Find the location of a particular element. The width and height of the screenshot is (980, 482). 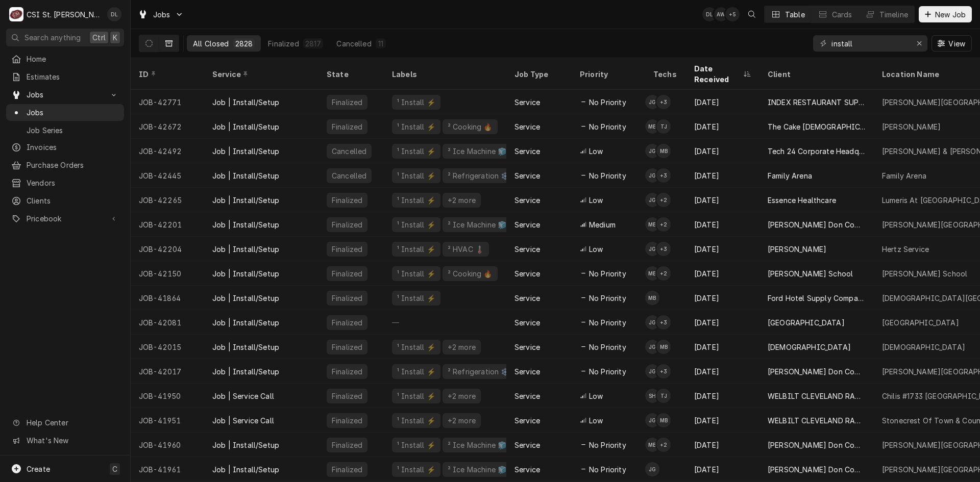

input: Keyword search is located at coordinates (870, 43).